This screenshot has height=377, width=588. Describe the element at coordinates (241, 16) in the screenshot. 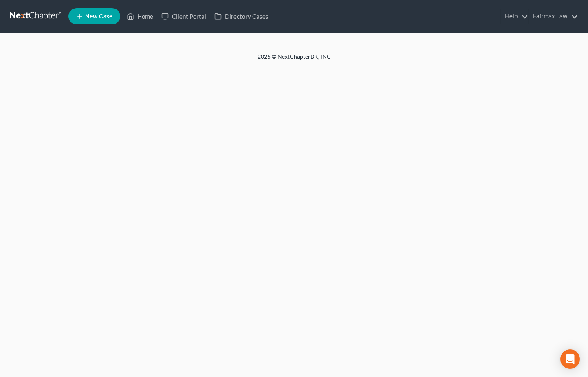

I see `a: Directory Cases` at that location.